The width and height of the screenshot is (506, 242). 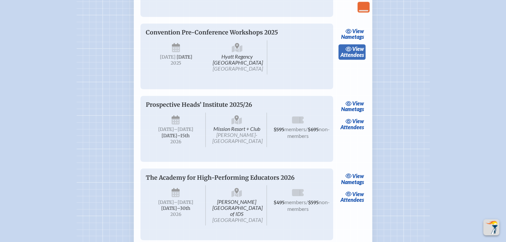 I want to click on span: Convention Pre-Conference Workshops 2025, so click(x=212, y=32).